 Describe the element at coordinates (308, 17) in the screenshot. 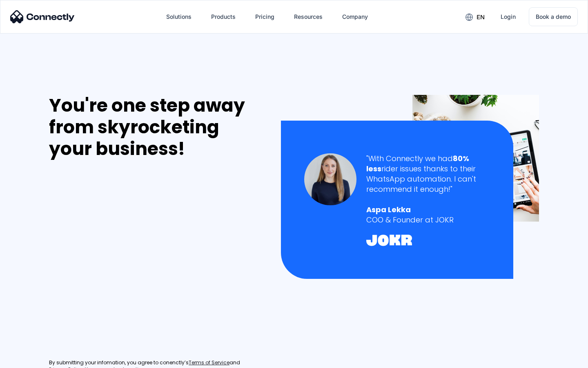

I see `div: Resources` at that location.